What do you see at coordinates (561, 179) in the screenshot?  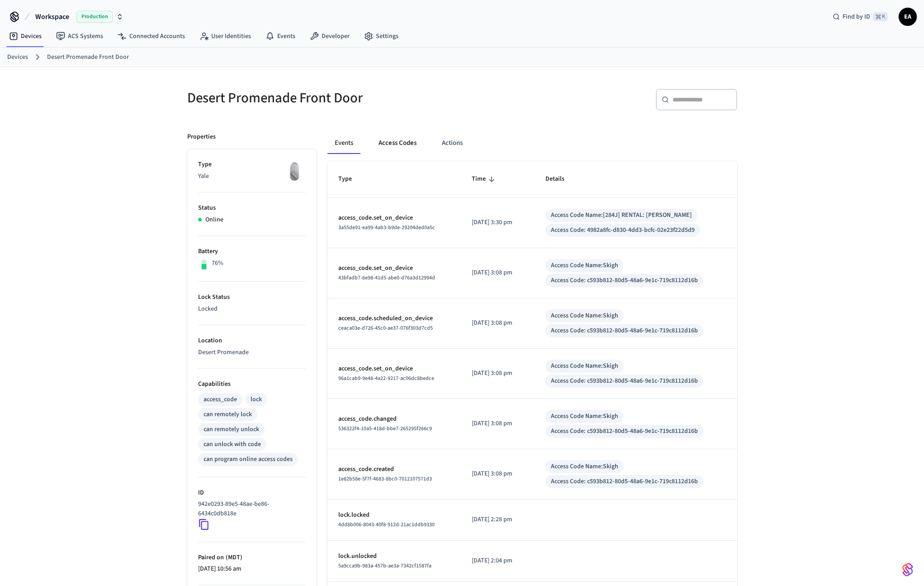 I see `span: Details` at bounding box center [561, 179].